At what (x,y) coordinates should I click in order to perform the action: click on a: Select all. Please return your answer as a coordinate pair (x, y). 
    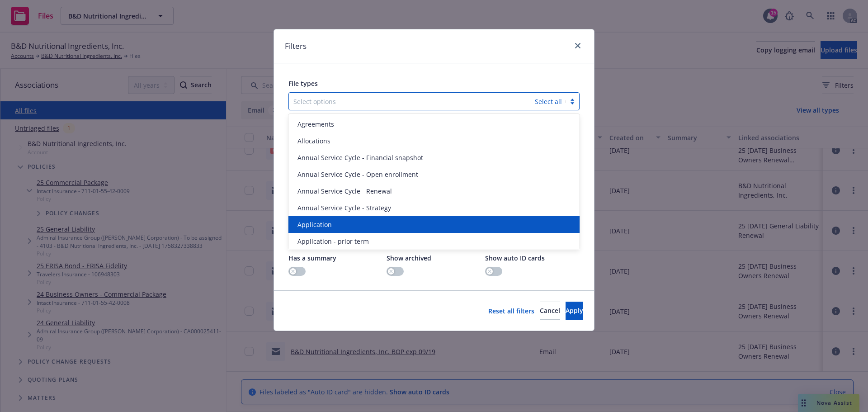
    Looking at the image, I should click on (548, 102).